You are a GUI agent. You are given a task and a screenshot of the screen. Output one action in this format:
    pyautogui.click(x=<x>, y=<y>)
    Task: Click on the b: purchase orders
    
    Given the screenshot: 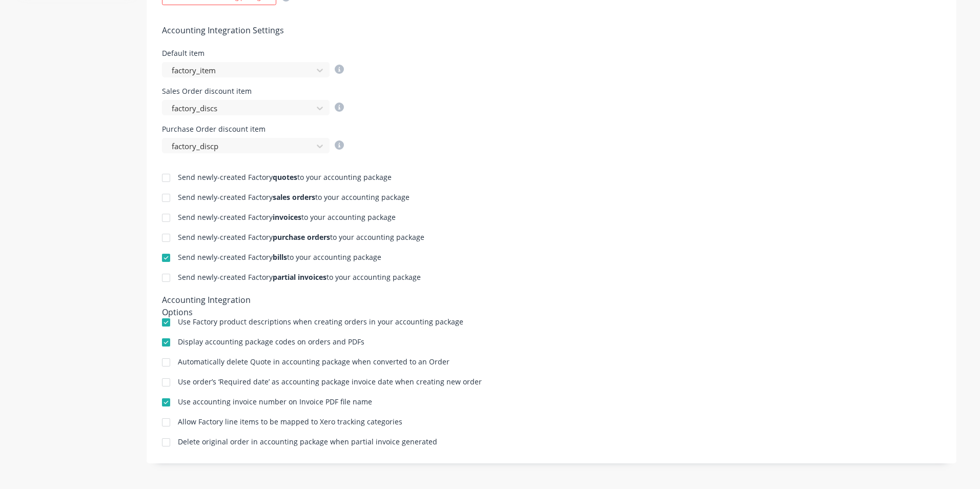 What is the action you would take?
    pyautogui.click(x=302, y=237)
    